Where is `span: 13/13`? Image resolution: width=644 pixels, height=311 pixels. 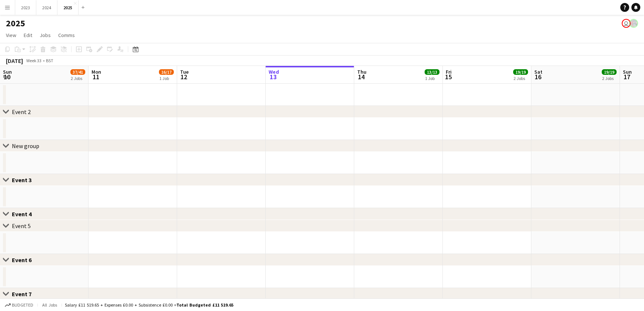 span: 13/13 is located at coordinates (432, 72).